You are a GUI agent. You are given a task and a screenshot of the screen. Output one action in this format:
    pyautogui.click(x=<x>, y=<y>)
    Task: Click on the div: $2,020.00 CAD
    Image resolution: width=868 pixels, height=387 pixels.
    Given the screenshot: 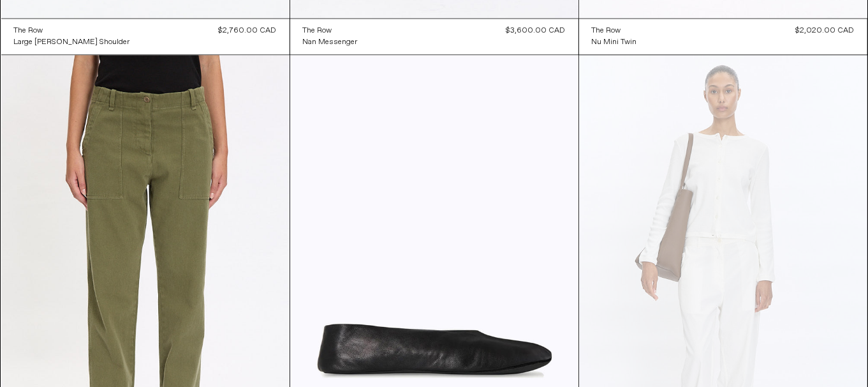 What is the action you would take?
    pyautogui.click(x=825, y=31)
    